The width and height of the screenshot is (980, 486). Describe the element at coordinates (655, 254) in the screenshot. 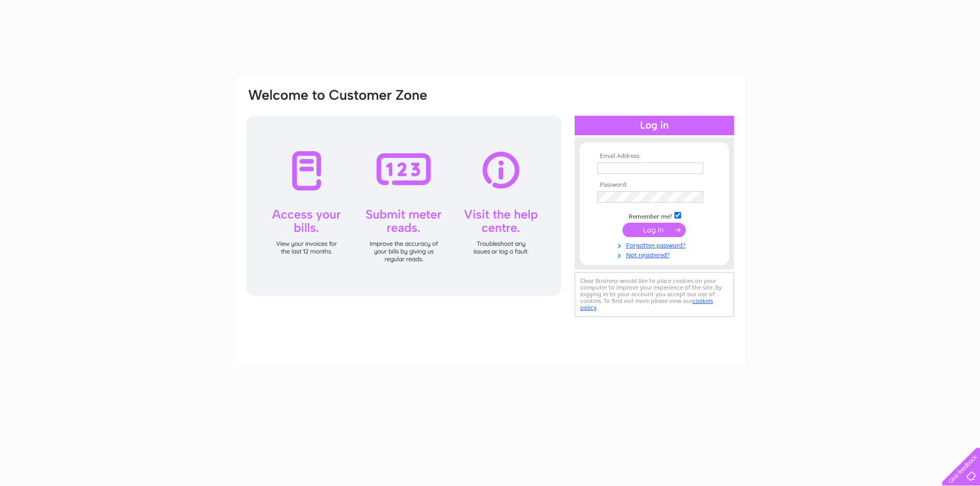

I see `a: Not registered?` at that location.